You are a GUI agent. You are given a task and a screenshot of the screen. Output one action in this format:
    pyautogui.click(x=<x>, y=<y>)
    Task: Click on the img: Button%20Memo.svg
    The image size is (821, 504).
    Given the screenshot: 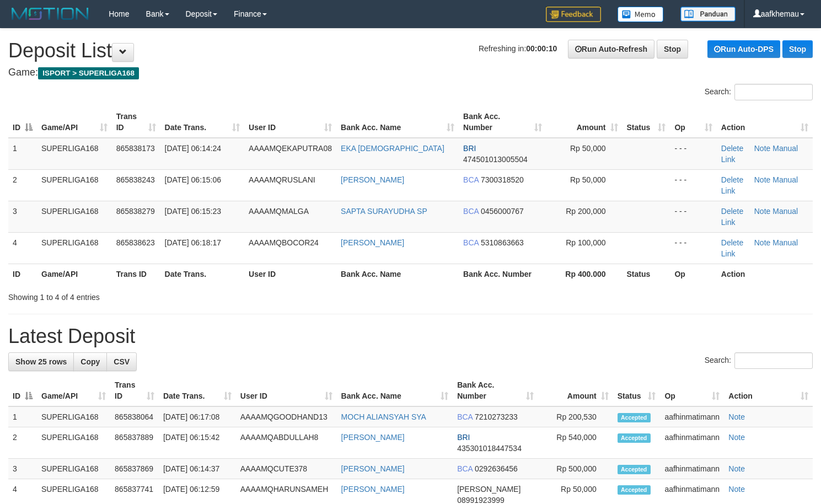 What is the action you would take?
    pyautogui.click(x=641, y=15)
    